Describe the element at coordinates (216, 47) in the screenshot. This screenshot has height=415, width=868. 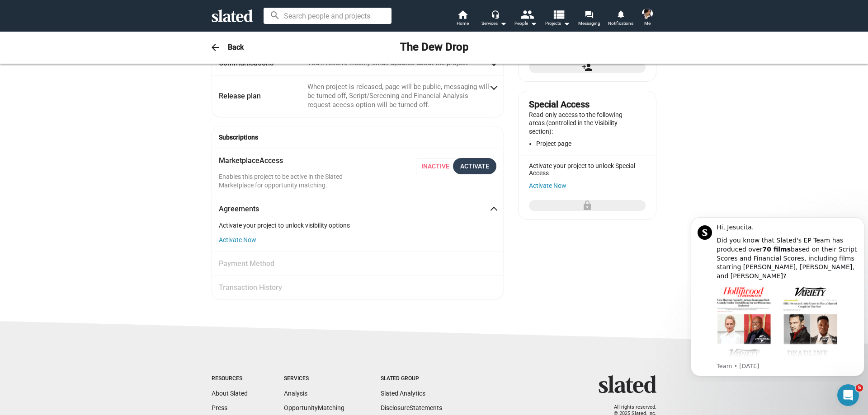
I see `mat-icon: arrow_back` at that location.